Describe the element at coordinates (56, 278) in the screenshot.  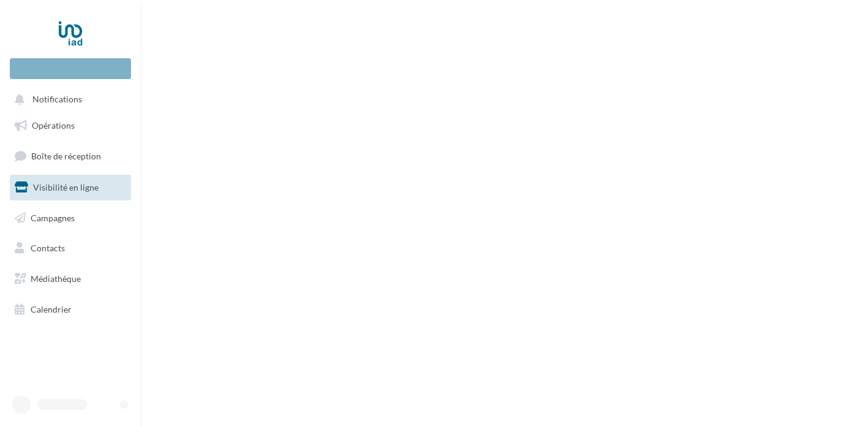
I see `span: Médiathèque` at that location.